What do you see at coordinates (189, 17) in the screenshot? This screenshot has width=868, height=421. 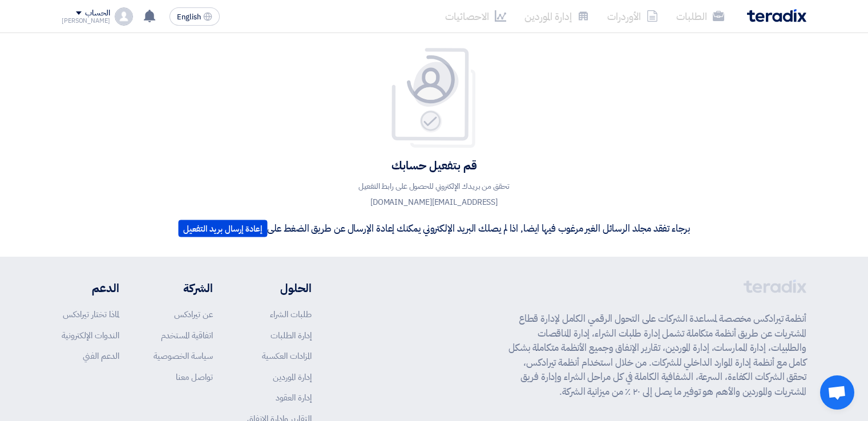 I see `span: English` at bounding box center [189, 17].